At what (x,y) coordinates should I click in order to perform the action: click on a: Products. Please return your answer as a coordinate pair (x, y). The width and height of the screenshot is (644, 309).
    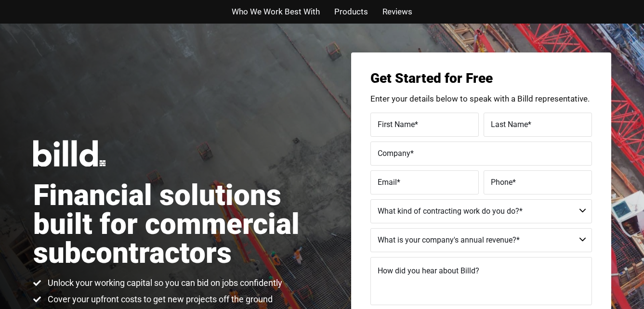
    Looking at the image, I should click on (351, 11).